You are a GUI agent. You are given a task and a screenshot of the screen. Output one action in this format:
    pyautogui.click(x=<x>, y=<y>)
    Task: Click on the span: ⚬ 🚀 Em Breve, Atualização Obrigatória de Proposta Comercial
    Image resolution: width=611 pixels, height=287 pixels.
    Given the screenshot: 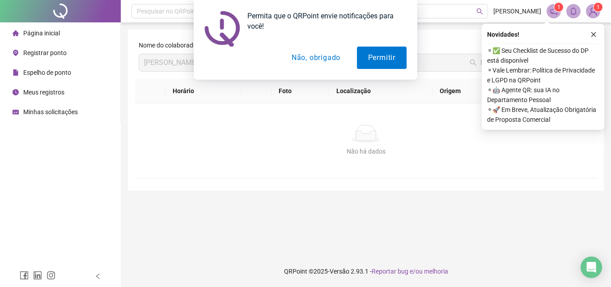 What is the action you would take?
    pyautogui.click(x=543, y=114)
    